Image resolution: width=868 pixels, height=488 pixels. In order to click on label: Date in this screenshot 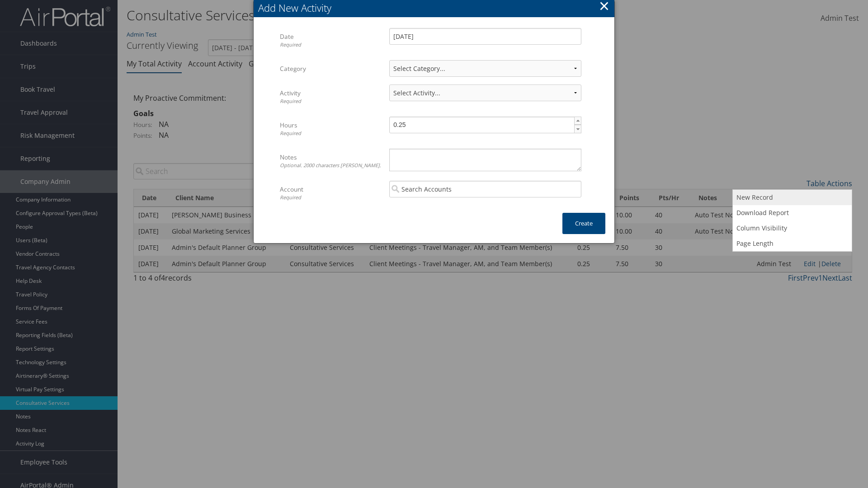, I will do `click(331, 40)`.